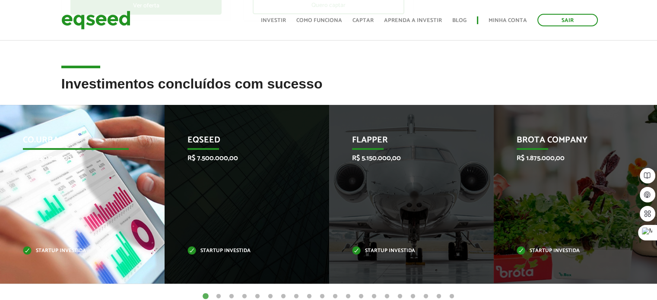 Image resolution: width=657 pixels, height=300 pixels. Describe the element at coordinates (319, 20) in the screenshot. I see `a: Como funciona` at that location.